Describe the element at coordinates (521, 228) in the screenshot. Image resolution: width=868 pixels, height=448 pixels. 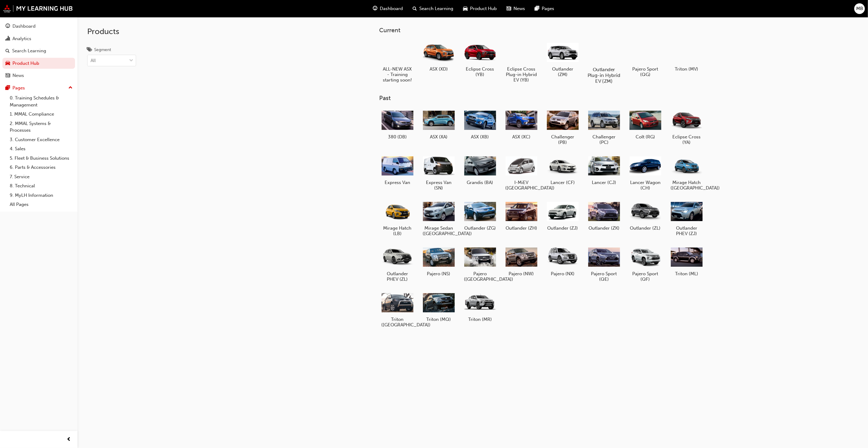
I see `h5: Outlander (ZH)` at that location.